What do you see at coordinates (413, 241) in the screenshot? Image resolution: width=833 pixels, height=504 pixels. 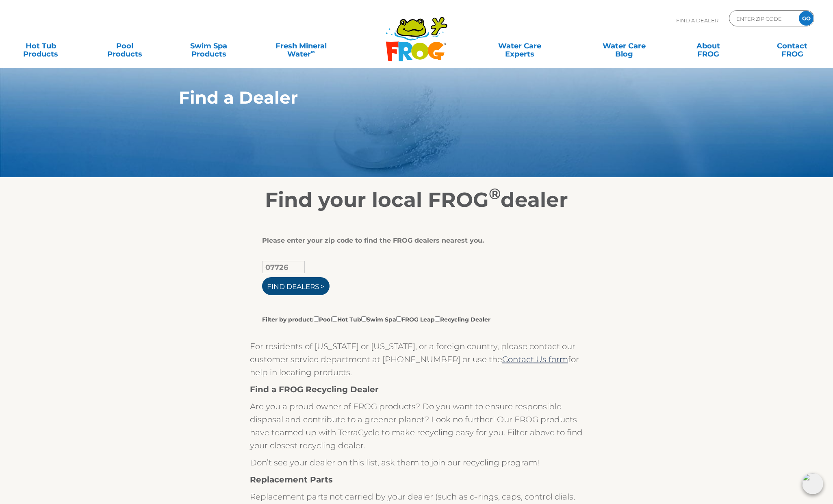 I see `div: Please enter your zip code to find the FROG dealers nearest you.` at bounding box center [413, 241].